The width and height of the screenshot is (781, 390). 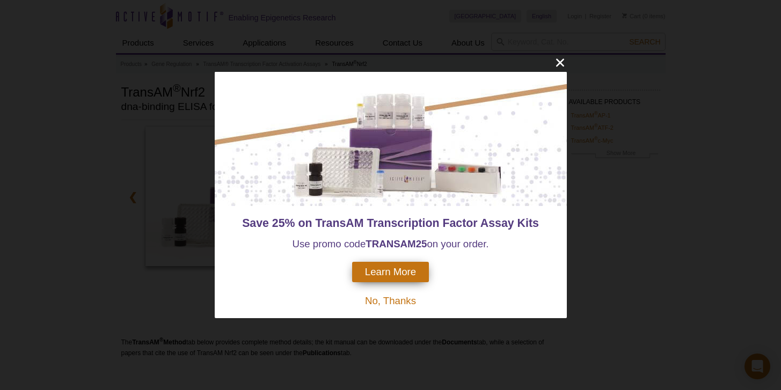 What do you see at coordinates (390, 223) in the screenshot?
I see `span: Save 25% on TransAM Transcription Factor Assay Kits` at bounding box center [390, 223].